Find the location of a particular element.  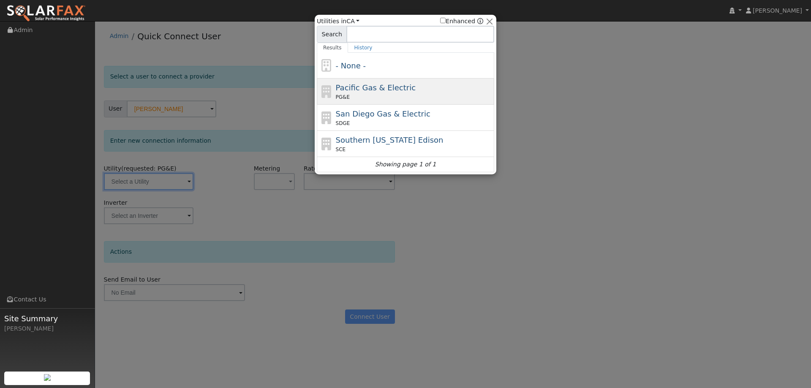

span: PG&E is located at coordinates (342, 97).